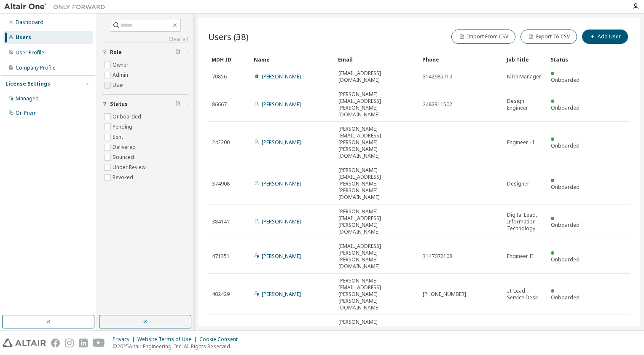  What do you see at coordinates (125, 147) in the screenshot?
I see `label: Delivered` at bounding box center [125, 147].